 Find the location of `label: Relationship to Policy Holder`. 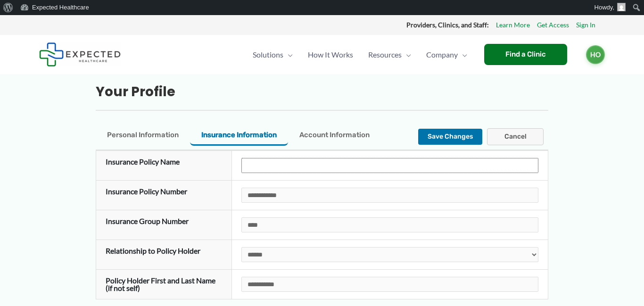

label: Relationship to Policy Holder is located at coordinates (153, 250).